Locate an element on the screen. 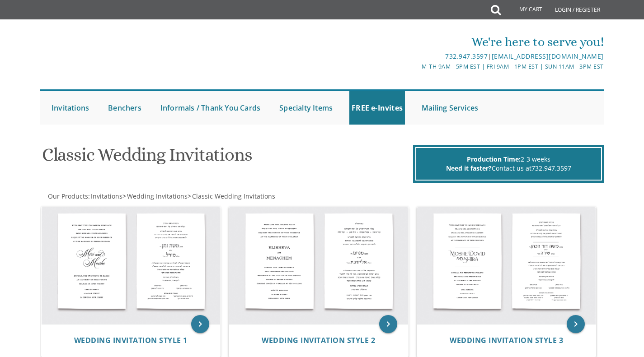 Image resolution: width=644 pixels, height=357 pixels. div: 2-3 weeks Contact us at is located at coordinates (508, 163).